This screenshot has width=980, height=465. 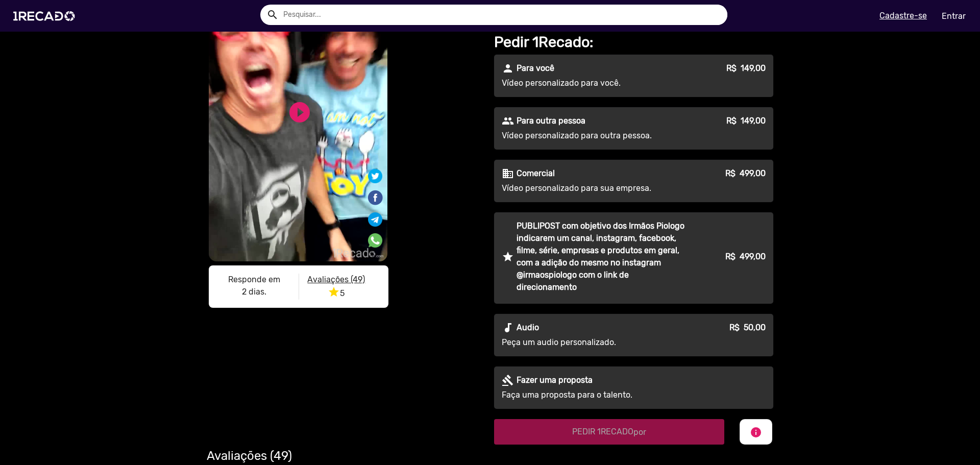 I want to click on img: Compartilhe no facebook, so click(x=375, y=197).